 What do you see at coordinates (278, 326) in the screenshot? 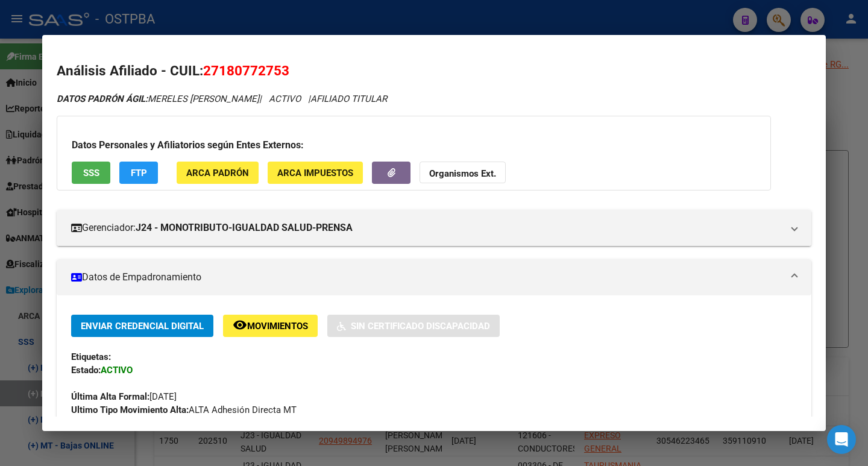
I see `span: Movimientos` at bounding box center [278, 326].